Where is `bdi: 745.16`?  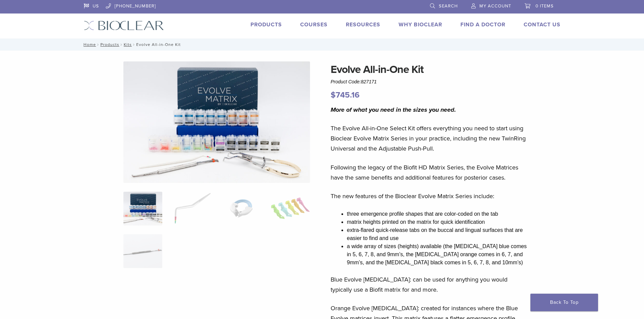
bdi: 745.16 is located at coordinates (345, 95).